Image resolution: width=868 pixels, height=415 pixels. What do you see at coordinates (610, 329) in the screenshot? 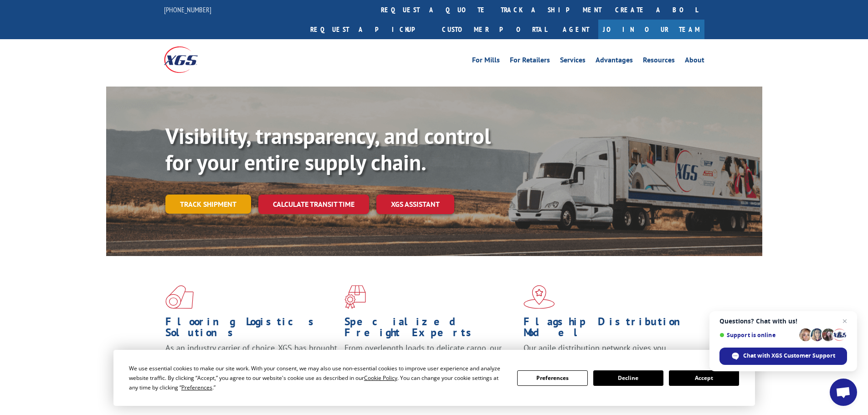
I see `h1: Flagship Distribution Model` at bounding box center [610, 329].